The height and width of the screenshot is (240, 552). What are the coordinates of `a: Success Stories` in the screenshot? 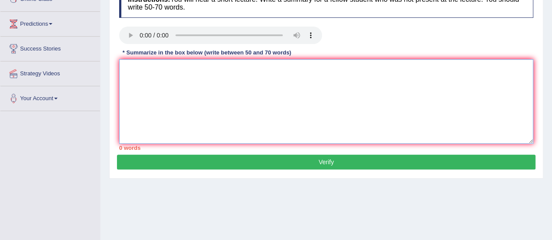 It's located at (50, 48).